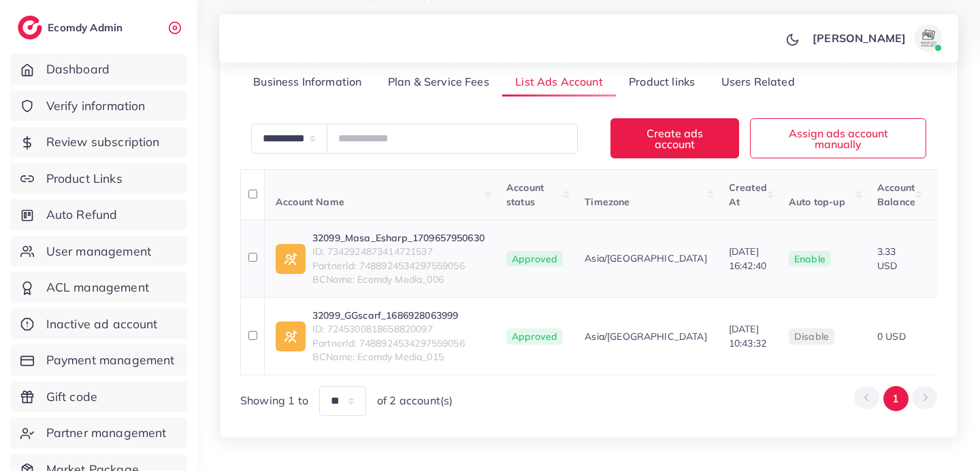  I want to click on ul: Pagination, so click(895, 399).